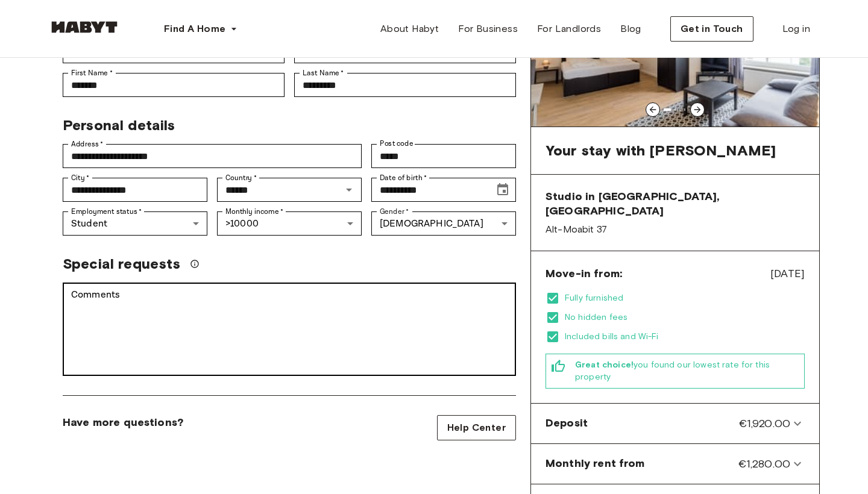  Describe the element at coordinates (349, 190) in the screenshot. I see `button: Open` at that location.